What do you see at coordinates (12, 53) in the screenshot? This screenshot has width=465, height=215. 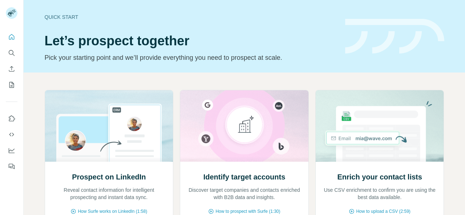 I see `button: Search` at bounding box center [12, 53].